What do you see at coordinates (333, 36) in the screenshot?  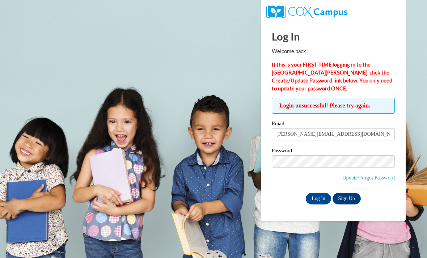 I see `h1: Log In` at bounding box center [333, 36].